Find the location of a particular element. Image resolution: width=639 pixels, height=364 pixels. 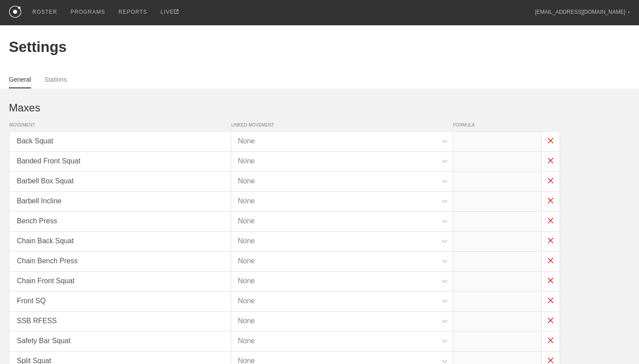

span: LINKED MOVEMENT is located at coordinates (342, 125).